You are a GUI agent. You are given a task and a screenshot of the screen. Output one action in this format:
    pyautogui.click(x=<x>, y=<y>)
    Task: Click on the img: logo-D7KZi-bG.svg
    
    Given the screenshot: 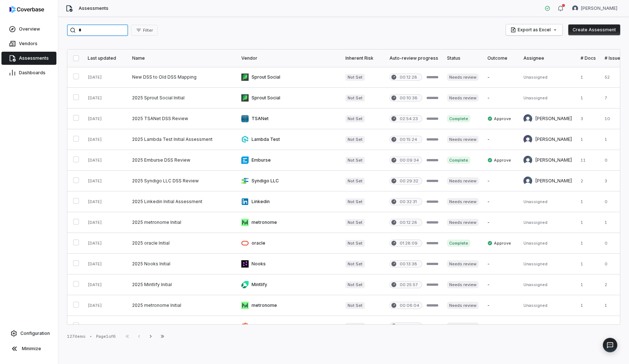 What is the action you would take?
    pyautogui.click(x=27, y=9)
    